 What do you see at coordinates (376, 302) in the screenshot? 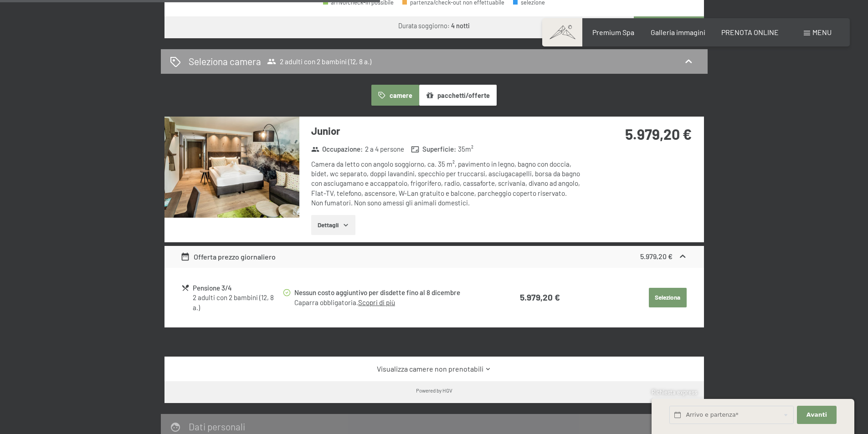
I see `a: Scopri di più` at bounding box center [376, 302].